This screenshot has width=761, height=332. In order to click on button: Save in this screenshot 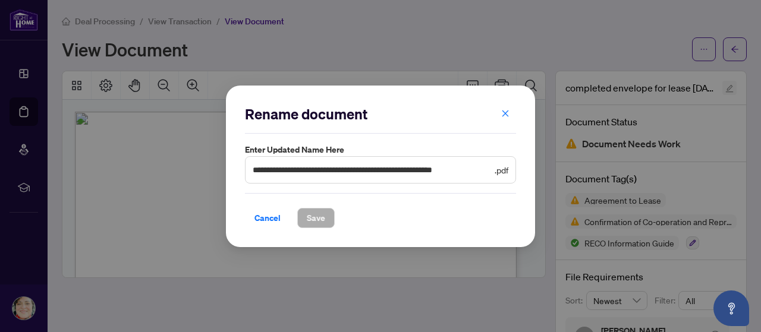, I will do `click(316, 218)`.